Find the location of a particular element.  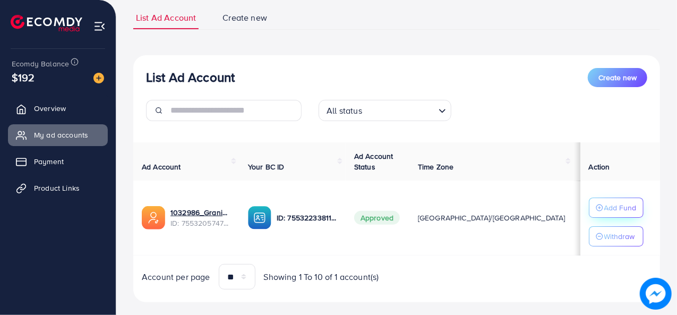

span: ID: 7553205747878772753 is located at coordinates (201, 223).